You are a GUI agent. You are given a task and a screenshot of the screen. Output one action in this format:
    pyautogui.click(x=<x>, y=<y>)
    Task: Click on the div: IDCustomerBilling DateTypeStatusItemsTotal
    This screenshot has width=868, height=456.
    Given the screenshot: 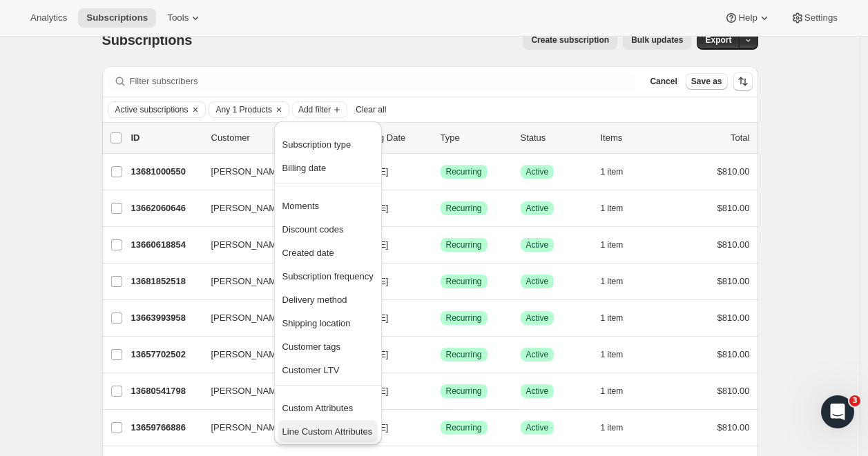 What is the action you would take?
    pyautogui.click(x=441, y=138)
    